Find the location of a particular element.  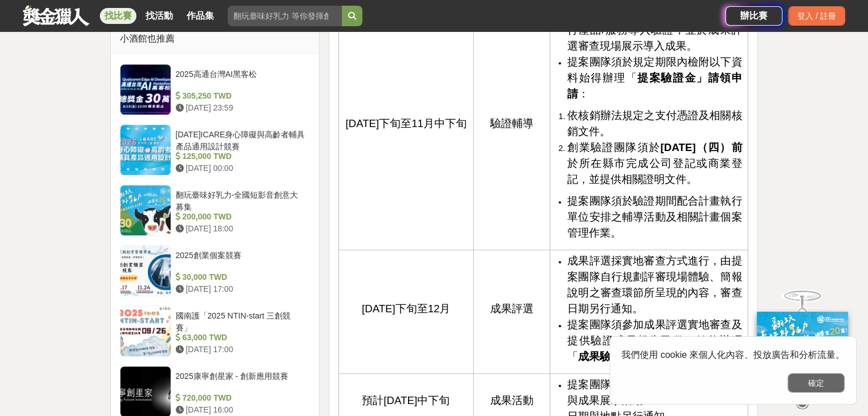

span: 提案團隊須於驗證期間配合計畫執行單位安排之輔導活動及相關計畫個案管理作業。 is located at coordinates (654, 216).